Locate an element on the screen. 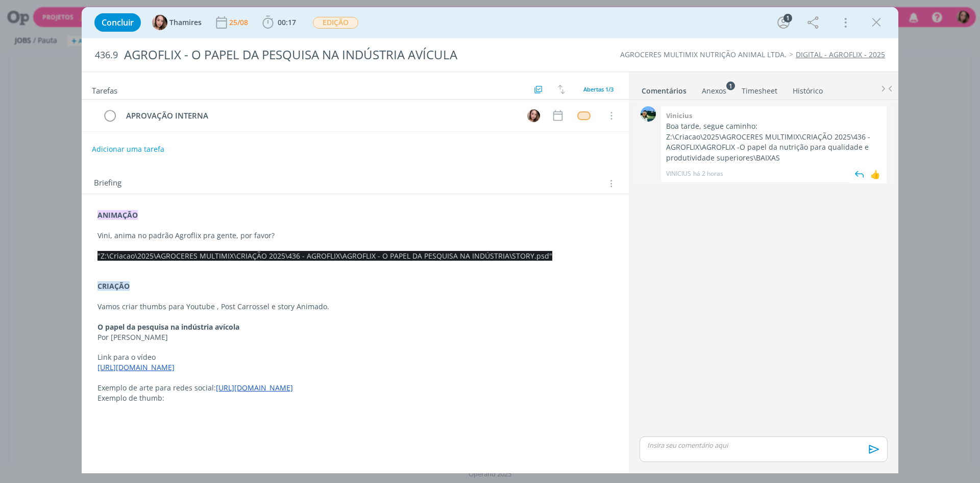 Image resolution: width=980 pixels, height=483 pixels. sup: 1 is located at coordinates (731, 85).